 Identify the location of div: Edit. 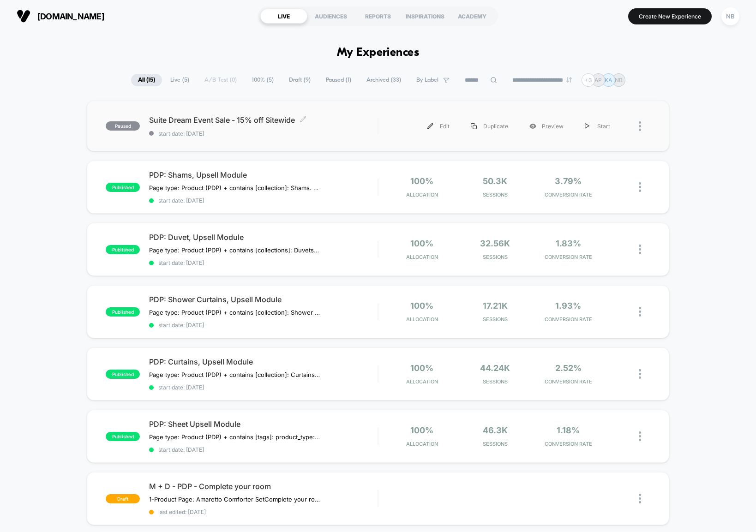
(438, 126).